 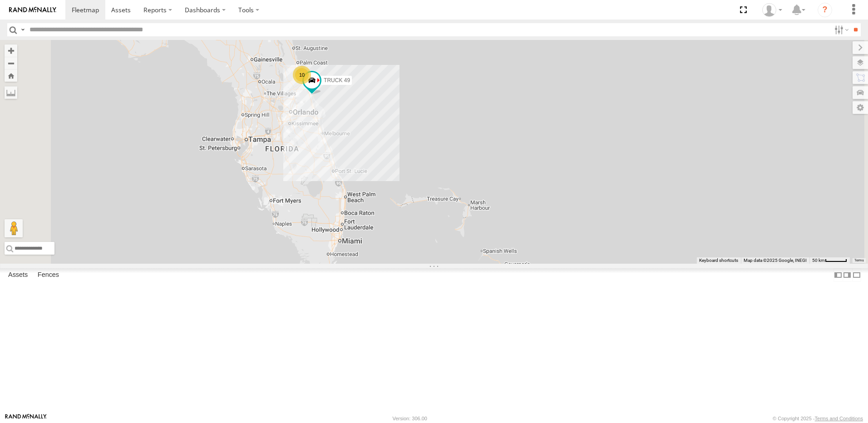 I want to click on span: TRUCK 49, so click(x=337, y=81).